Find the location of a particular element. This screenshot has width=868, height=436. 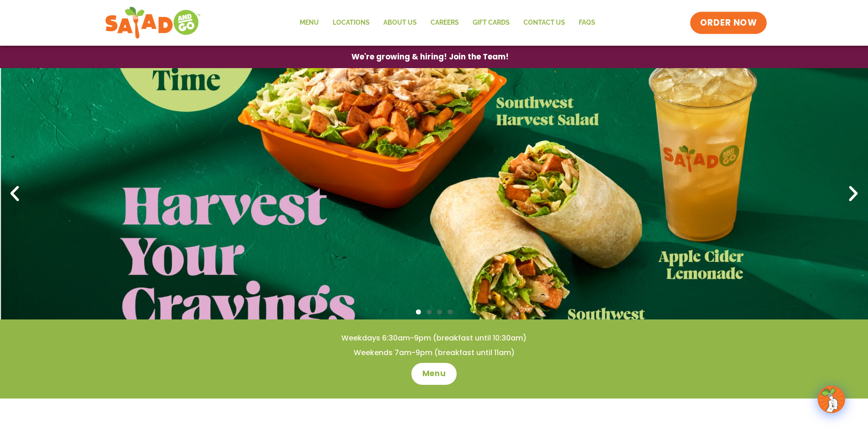

span: ORDER NOW is located at coordinates (729, 23).